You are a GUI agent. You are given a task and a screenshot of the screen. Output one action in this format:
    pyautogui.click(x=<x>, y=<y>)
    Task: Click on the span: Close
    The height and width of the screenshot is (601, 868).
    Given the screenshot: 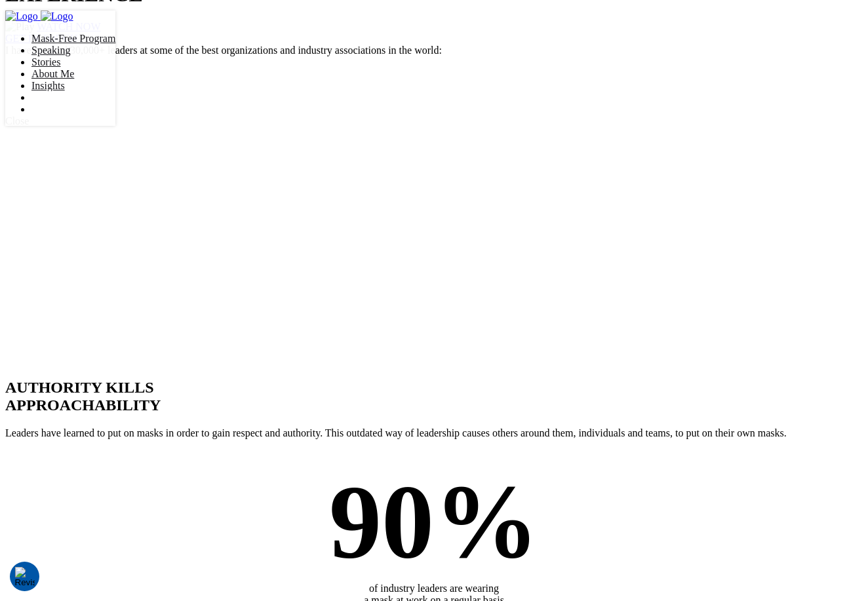 What is the action you would take?
    pyautogui.click(x=17, y=120)
    